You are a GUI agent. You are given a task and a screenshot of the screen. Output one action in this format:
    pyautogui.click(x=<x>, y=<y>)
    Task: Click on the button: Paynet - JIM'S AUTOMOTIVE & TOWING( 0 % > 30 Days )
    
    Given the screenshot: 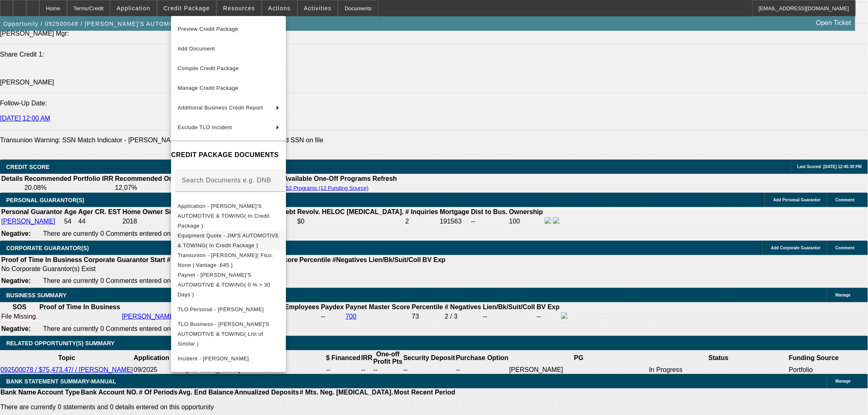 What is the action you would take?
    pyautogui.click(x=229, y=285)
    